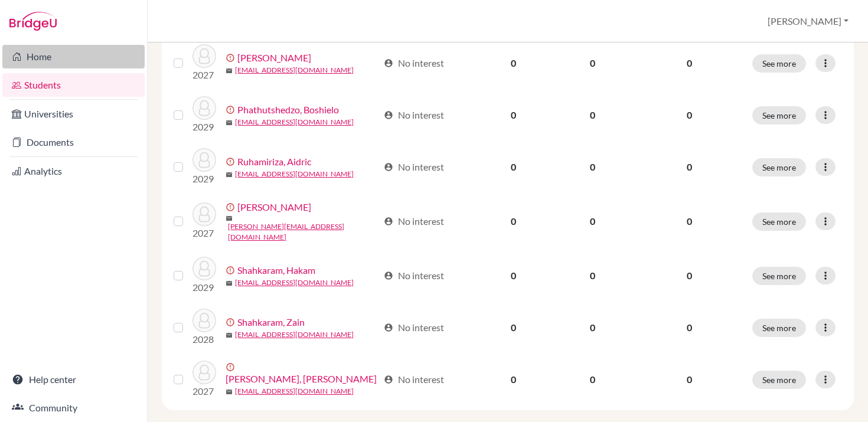 Image resolution: width=868 pixels, height=422 pixels. Describe the element at coordinates (274, 162) in the screenshot. I see `a: Ruhamiriza, Aidric` at that location.